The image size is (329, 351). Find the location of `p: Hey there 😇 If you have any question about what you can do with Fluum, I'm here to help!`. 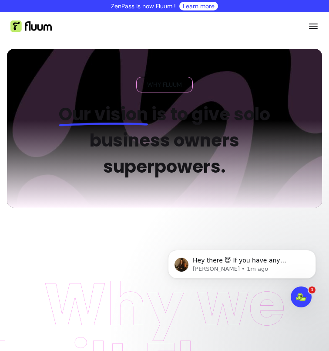

p: Hey there 😇 If you have any question about what you can do with Fluum, I'm here to help! is located at coordinates (94, 29).